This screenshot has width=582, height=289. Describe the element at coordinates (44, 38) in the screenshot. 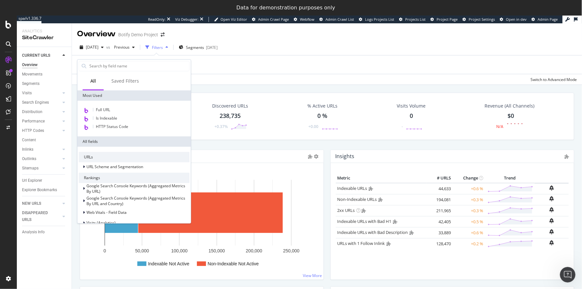

I see `div: SiteCrawler` at that location.